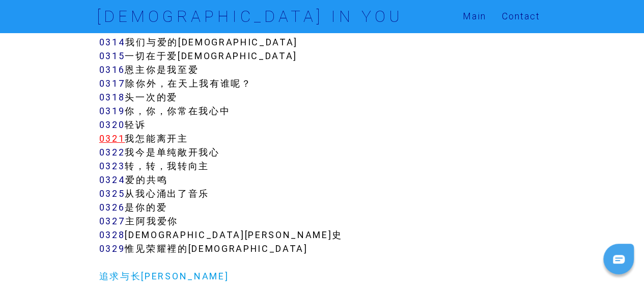 This screenshot has height=285, width=644. I want to click on a: 0329, so click(112, 248).